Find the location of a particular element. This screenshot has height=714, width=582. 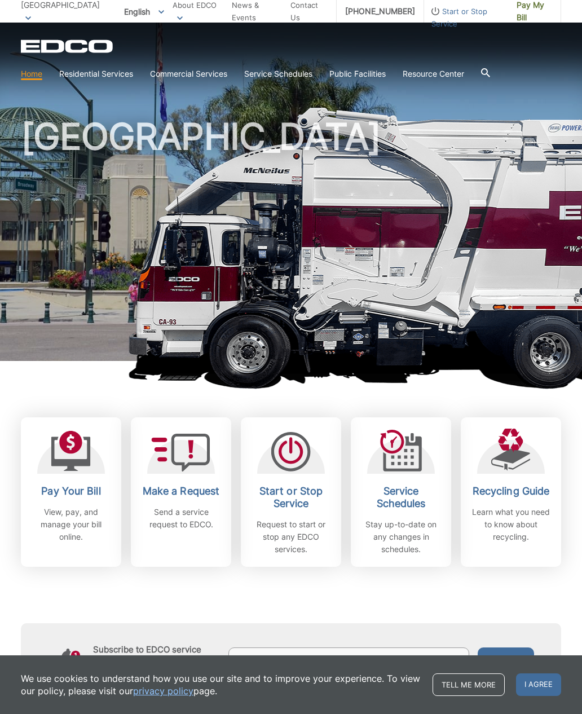

a: Residential Services is located at coordinates (96, 74).